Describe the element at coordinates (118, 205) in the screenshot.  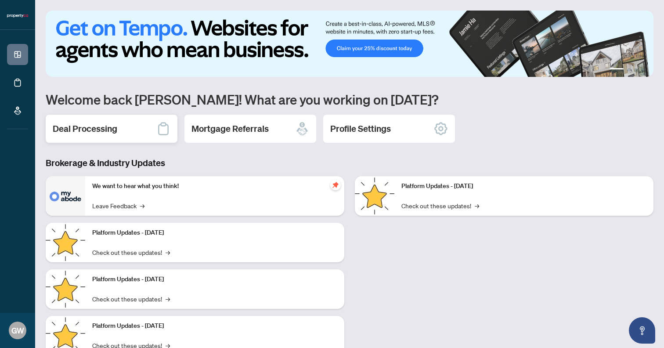
I see `a: Leave Feedback→` at that location.